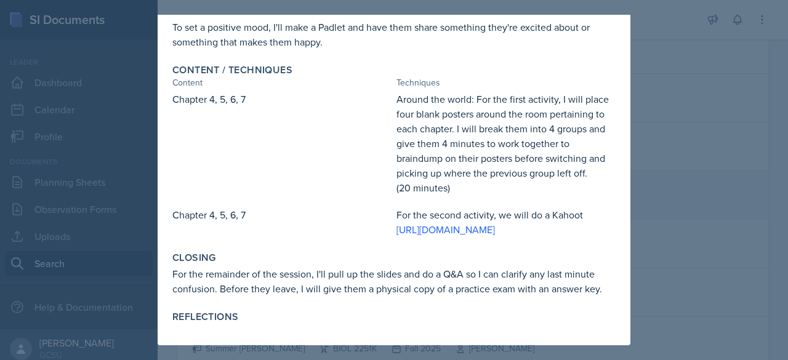 Image resolution: width=788 pixels, height=360 pixels. What do you see at coordinates (282, 83) in the screenshot?
I see `div: Content` at bounding box center [282, 83].